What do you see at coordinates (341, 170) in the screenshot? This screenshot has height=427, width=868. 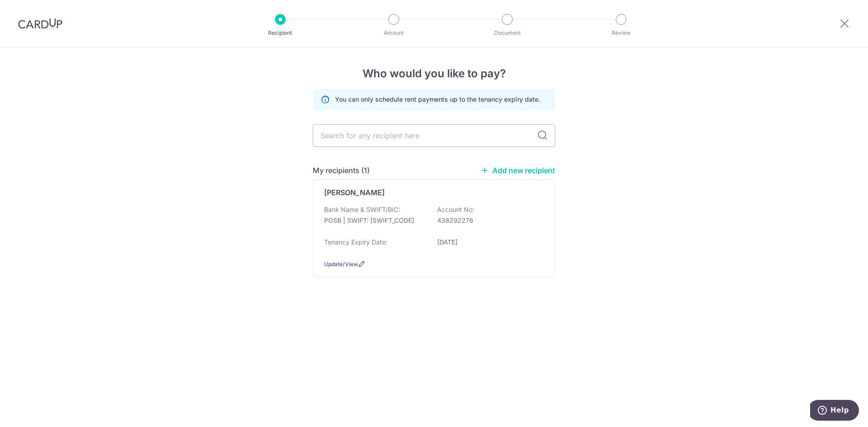 I see `h5: My recipients (1)` at bounding box center [341, 170].